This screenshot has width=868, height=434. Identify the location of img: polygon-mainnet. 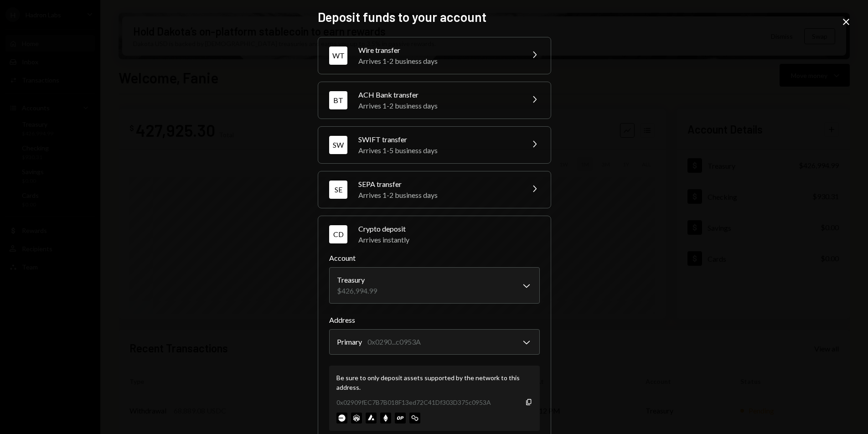
(415, 418).